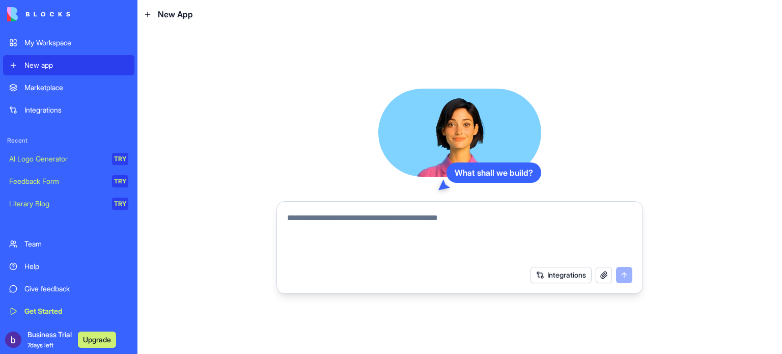 Image resolution: width=782 pixels, height=354 pixels. What do you see at coordinates (69, 311) in the screenshot?
I see `a: Get Started` at bounding box center [69, 311].